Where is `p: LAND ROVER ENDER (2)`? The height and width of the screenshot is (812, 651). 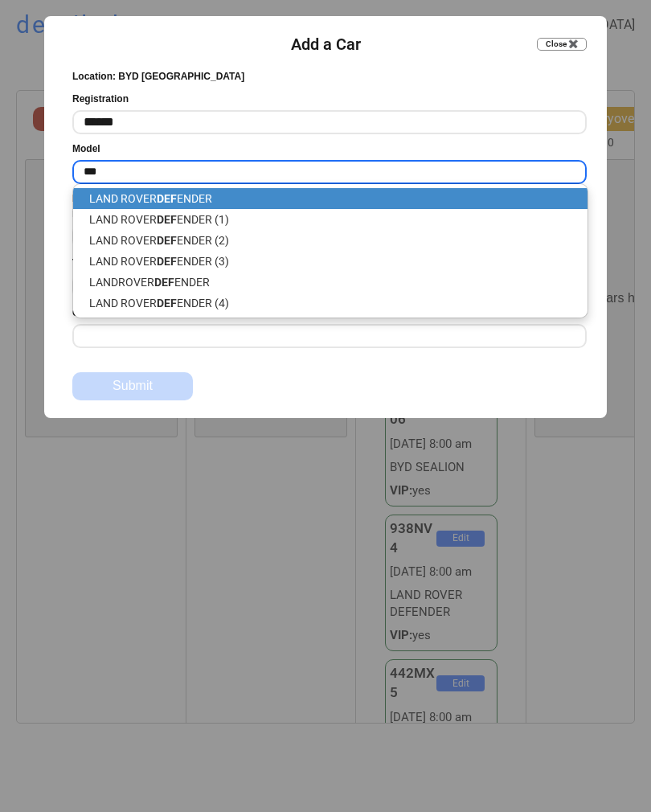
p: LAND ROVER ENDER (2) is located at coordinates (331, 241).